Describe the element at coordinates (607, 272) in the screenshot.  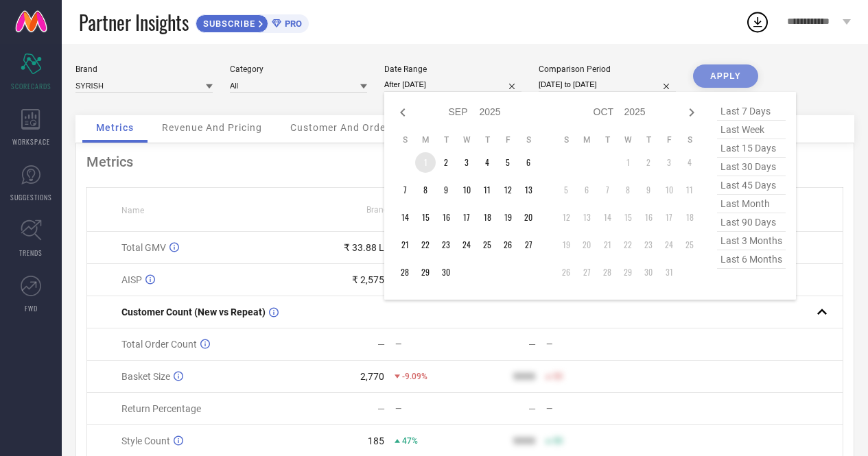
I see `td: Tue Oct 28 2025` at that location.